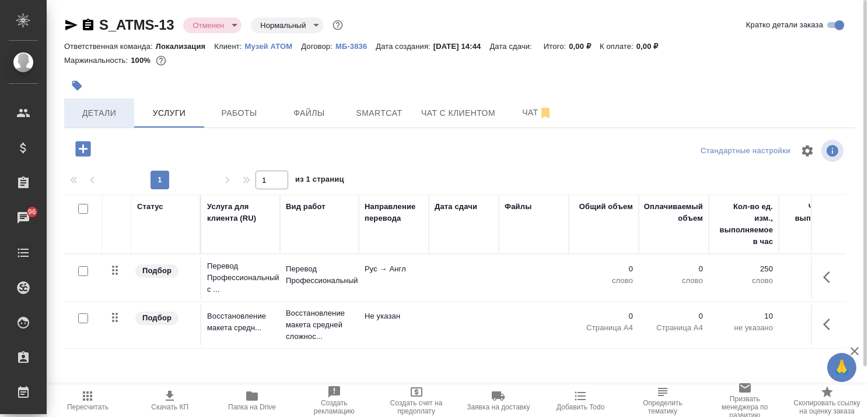  I want to click on button: Скачать КП, so click(170, 401).